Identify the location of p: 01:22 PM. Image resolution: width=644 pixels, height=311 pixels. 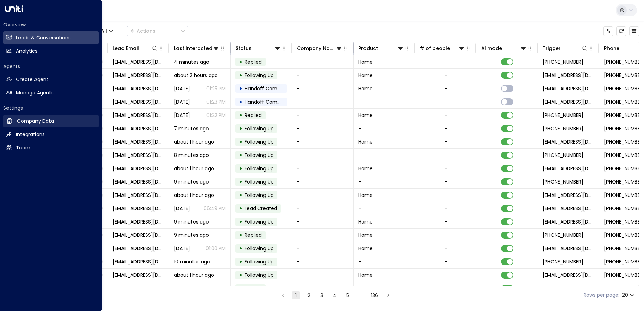
(216, 115).